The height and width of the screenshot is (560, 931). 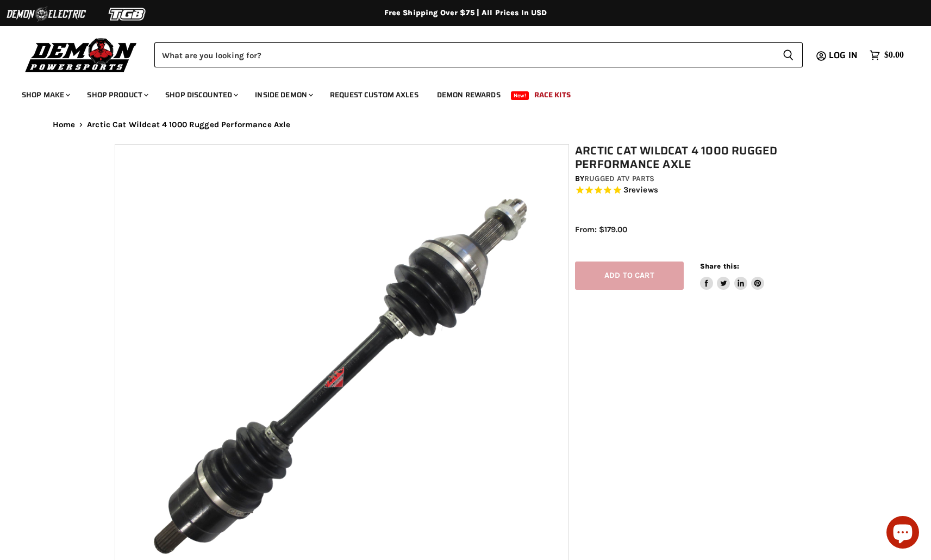 What do you see at coordinates (466, 13) in the screenshot?
I see `div: Free Shipping Over $75 | All Prices In USD` at bounding box center [466, 13].